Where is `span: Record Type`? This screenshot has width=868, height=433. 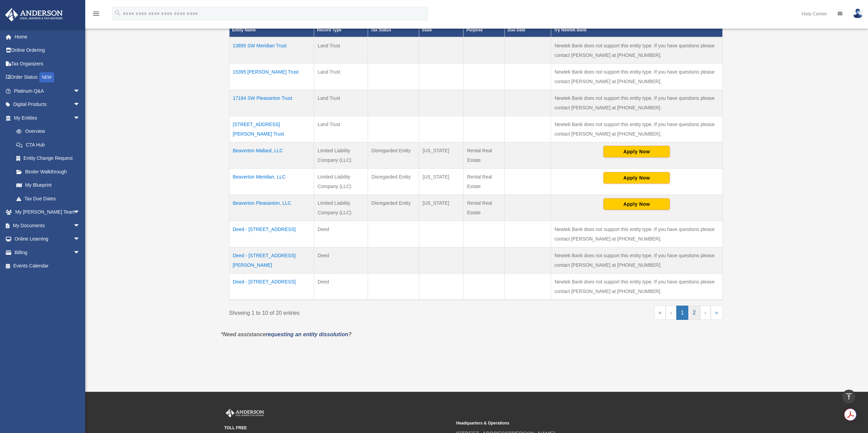
span: Record Type is located at coordinates (329, 30).